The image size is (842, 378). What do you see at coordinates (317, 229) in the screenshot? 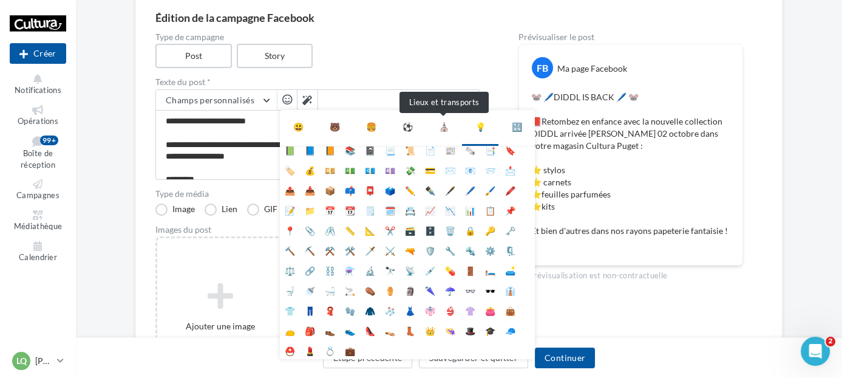
I see `div: Images du post` at bounding box center [317, 229].